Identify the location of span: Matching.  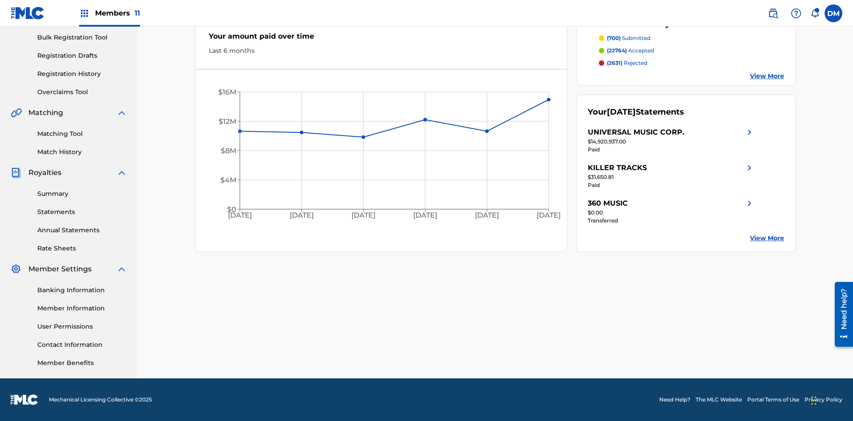
(46, 113).